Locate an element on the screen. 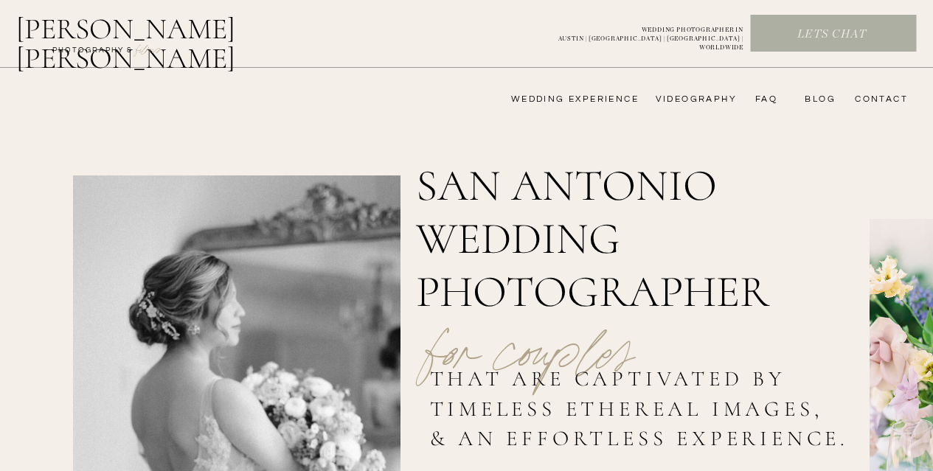  h2: FILMs is located at coordinates (148, 49).